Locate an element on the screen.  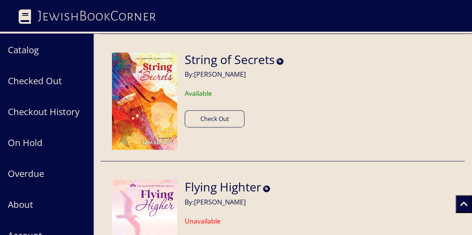
button: Check Out is located at coordinates (215, 119).